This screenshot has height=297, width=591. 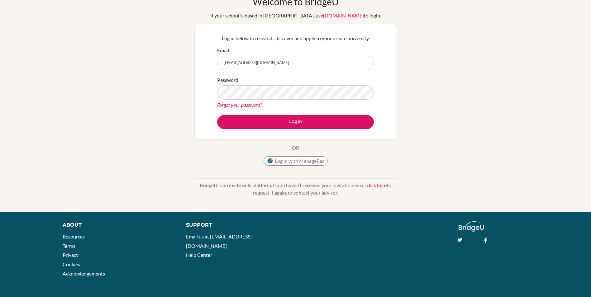 I want to click on button: Log in, so click(x=295, y=122).